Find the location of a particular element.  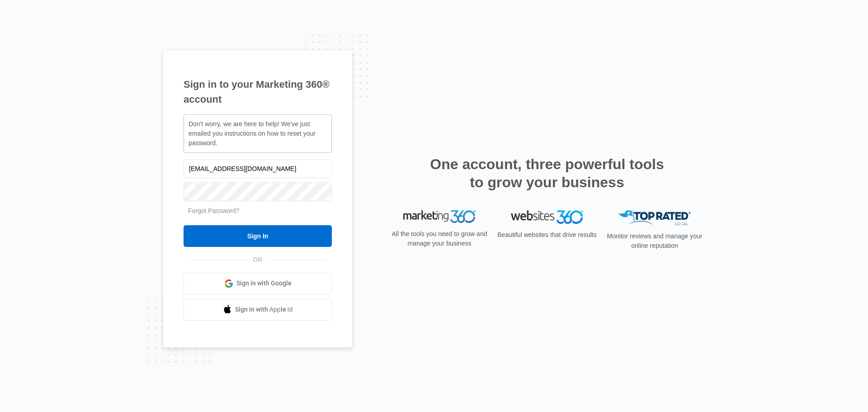

img: Websites 360 is located at coordinates (547, 217).